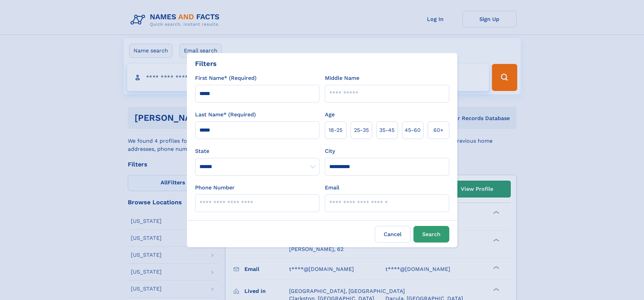 The width and height of the screenshot is (644, 300). I want to click on span: 35‑45, so click(387, 130).